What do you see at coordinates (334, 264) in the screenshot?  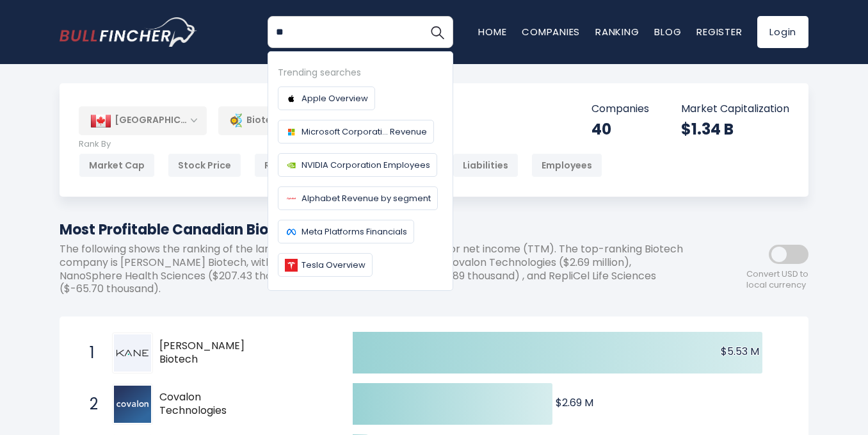 I see `span: Tesla Overview` at bounding box center [334, 264].